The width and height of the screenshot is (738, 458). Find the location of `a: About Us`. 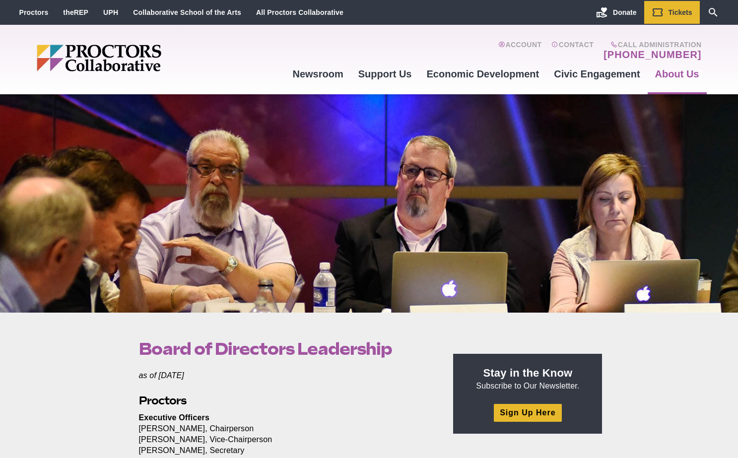

a: About Us is located at coordinates (677, 74).